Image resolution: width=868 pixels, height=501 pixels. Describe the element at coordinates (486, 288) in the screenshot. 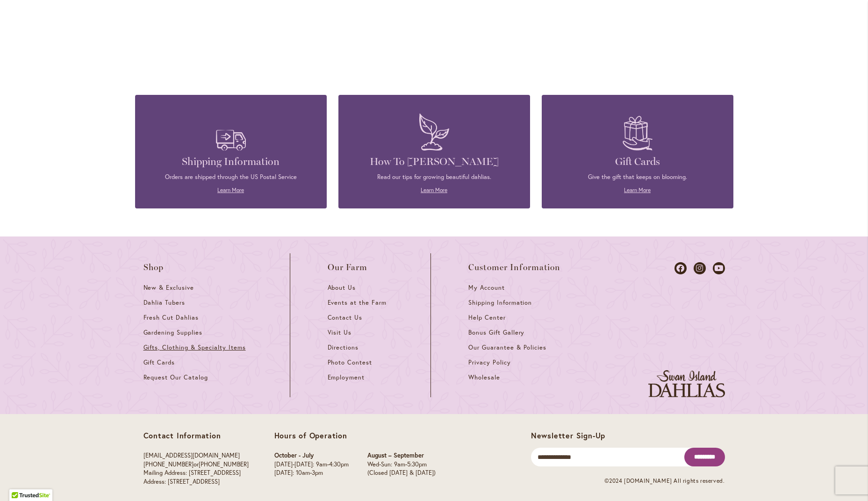

I see `span: My Account` at that location.